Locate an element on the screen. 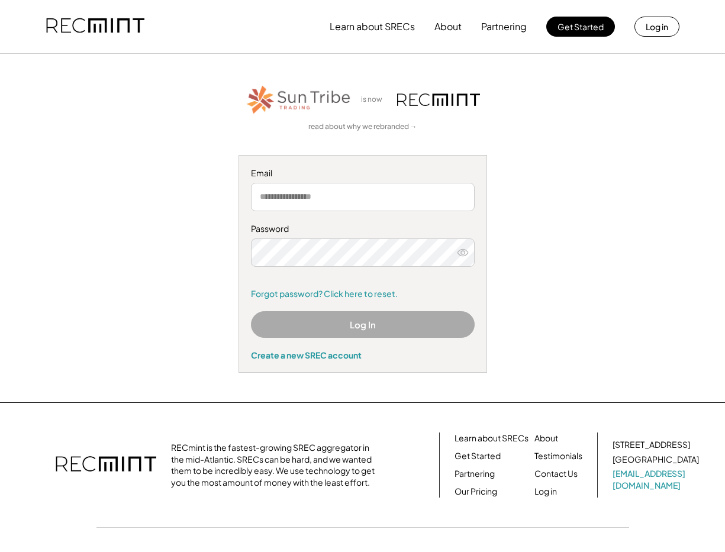  button: About is located at coordinates (448, 27).